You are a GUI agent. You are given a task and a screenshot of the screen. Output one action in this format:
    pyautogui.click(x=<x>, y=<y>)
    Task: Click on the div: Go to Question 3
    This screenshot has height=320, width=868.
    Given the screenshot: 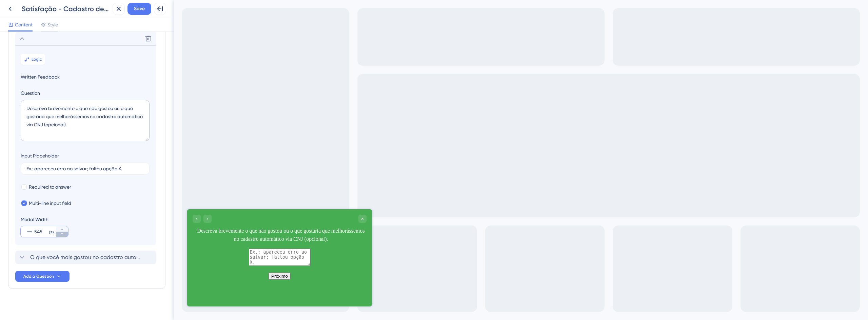 What is the action you would take?
    pyautogui.click(x=21, y=10)
    